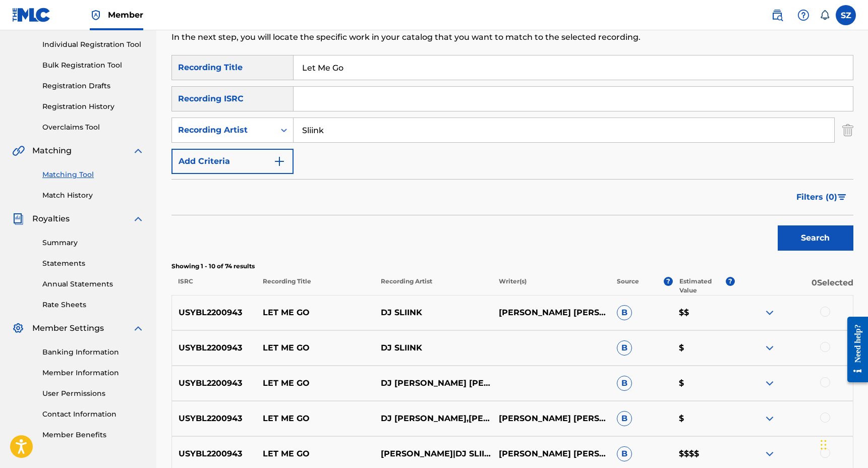 The height and width of the screenshot is (468, 868). What do you see at coordinates (93, 352) in the screenshot?
I see `a: Banking Information` at bounding box center [93, 352].